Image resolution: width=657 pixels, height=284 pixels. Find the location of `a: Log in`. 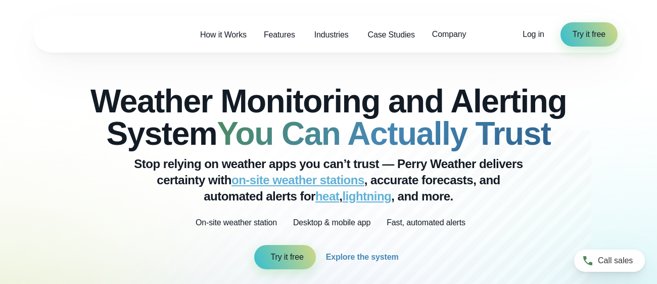

a: Log in is located at coordinates (534, 34).